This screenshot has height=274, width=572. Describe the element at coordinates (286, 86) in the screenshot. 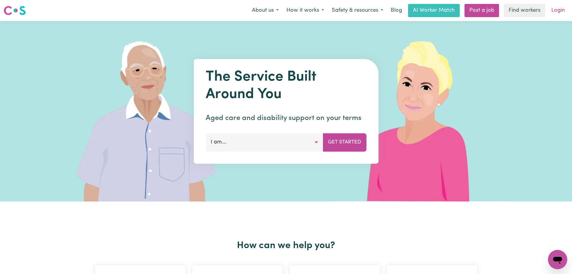

I see `h1: The Service Built Around You` at that location.